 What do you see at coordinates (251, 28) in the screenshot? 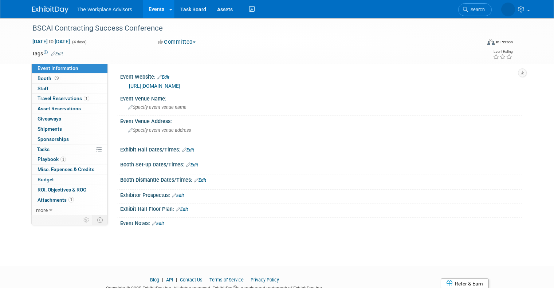
I see `div: BSCAI Contracting Success Conference` at bounding box center [251, 28].